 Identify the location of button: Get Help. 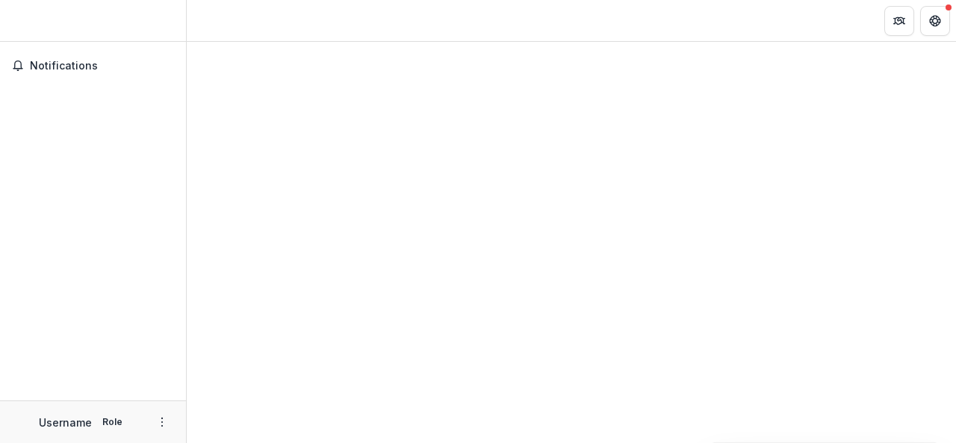
(936, 21).